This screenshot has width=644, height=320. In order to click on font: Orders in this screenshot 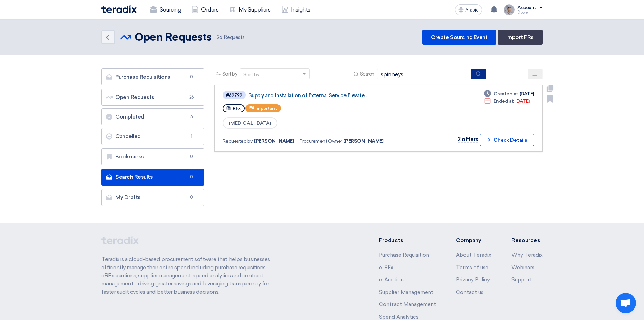, I will do `click(209, 10)`.